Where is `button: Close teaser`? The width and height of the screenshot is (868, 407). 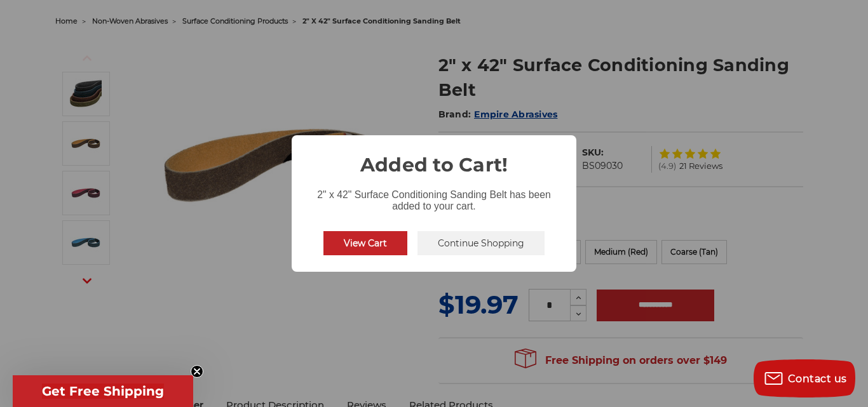
button: Close teaser is located at coordinates (197, 372).